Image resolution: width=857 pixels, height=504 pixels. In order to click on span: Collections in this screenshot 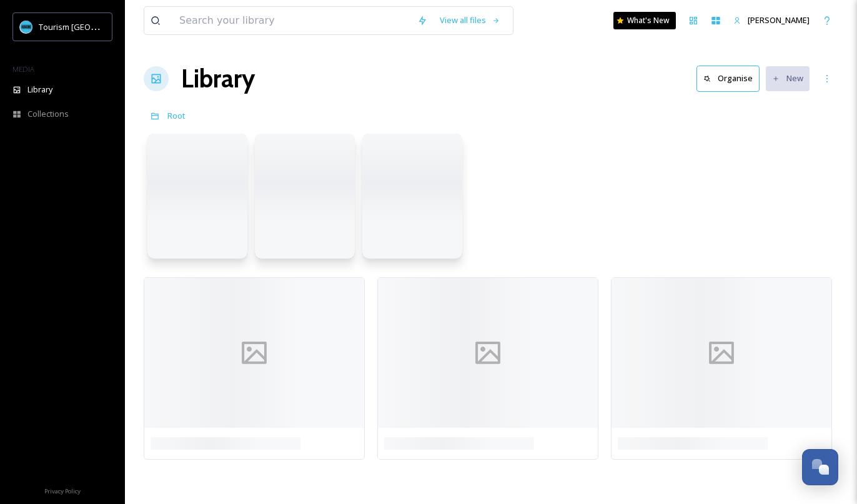, I will do `click(48, 113)`.